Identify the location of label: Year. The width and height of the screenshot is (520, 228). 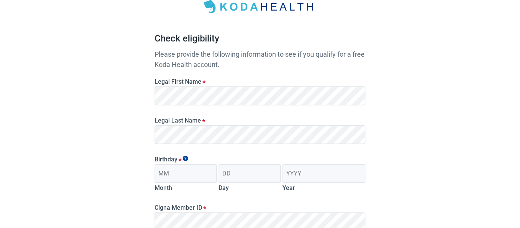
(289, 188).